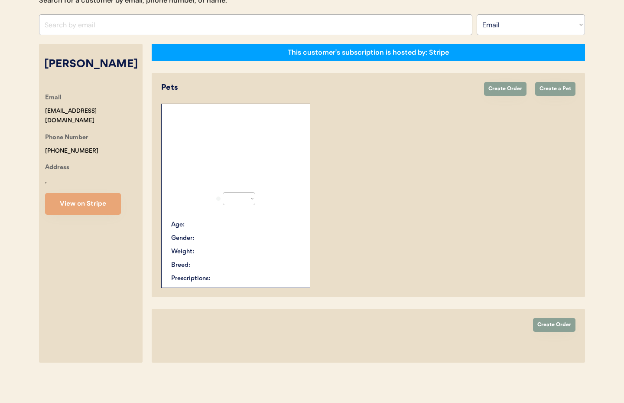 The image size is (624, 403). Describe the element at coordinates (181, 265) in the screenshot. I see `div: Breed:` at that location.